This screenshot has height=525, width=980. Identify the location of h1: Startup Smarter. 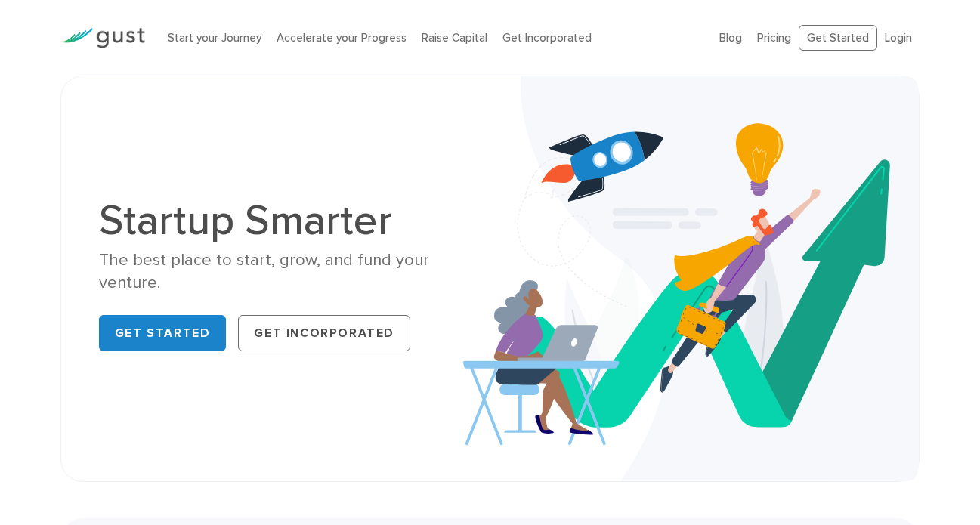
(289, 221).